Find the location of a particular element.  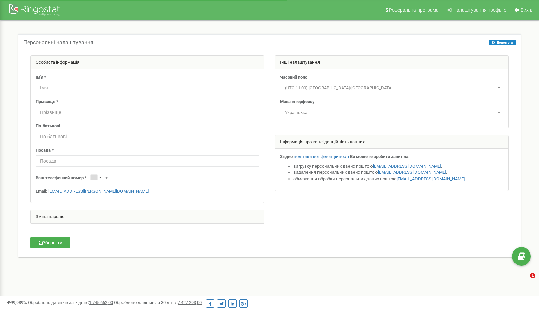

li: видалення персональних даних поштою , is located at coordinates (399, 172).